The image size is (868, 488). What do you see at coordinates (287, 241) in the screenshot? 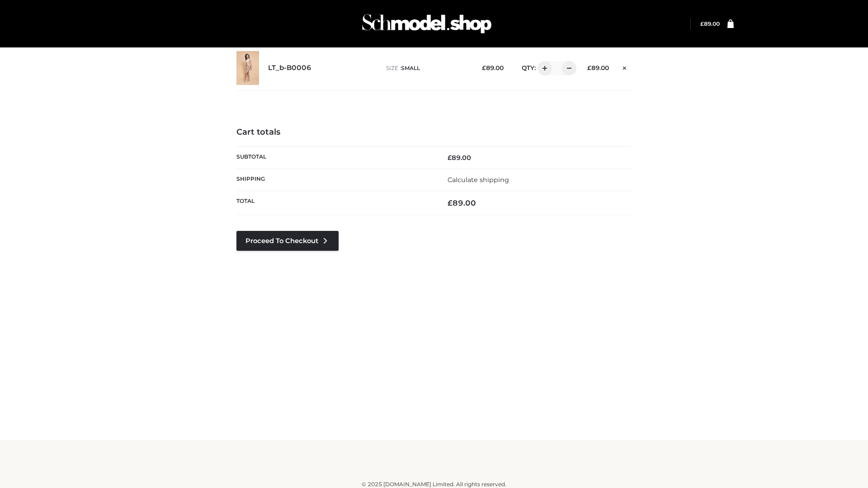
I see `a: Proceed to Checkout` at bounding box center [287, 241].